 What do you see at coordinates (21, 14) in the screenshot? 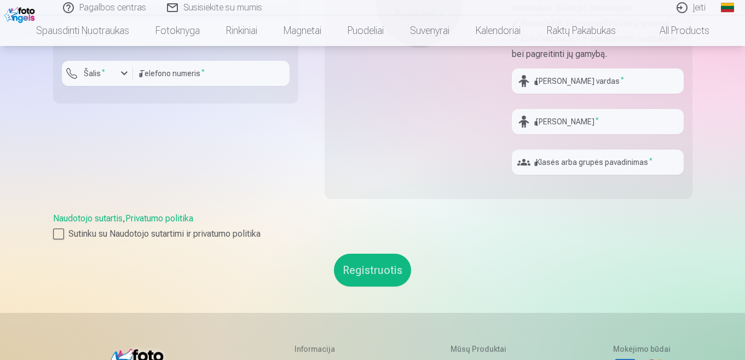
I see `img: /fa2` at bounding box center [21, 14].